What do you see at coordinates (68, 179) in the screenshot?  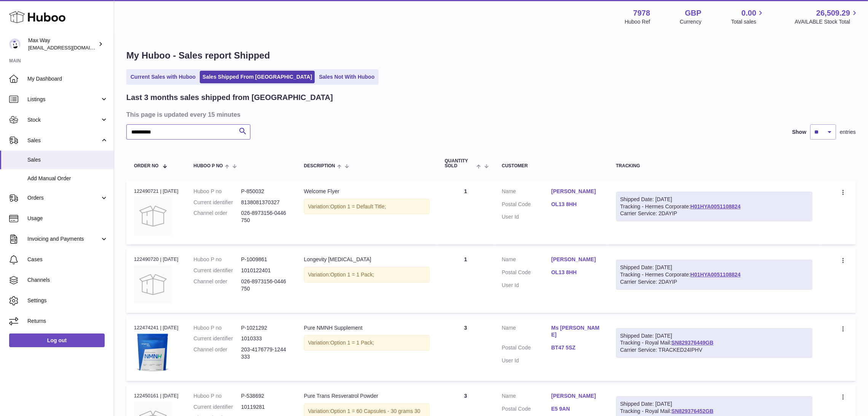 I see `span: Add Manual Order` at bounding box center [68, 179].